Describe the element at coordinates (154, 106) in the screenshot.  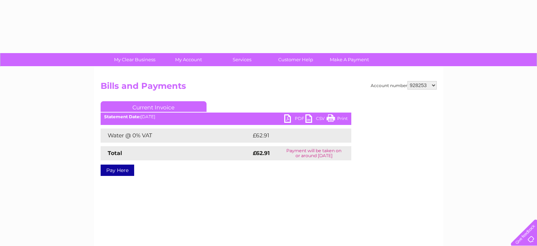
I see `a: Current Invoice` at that location.